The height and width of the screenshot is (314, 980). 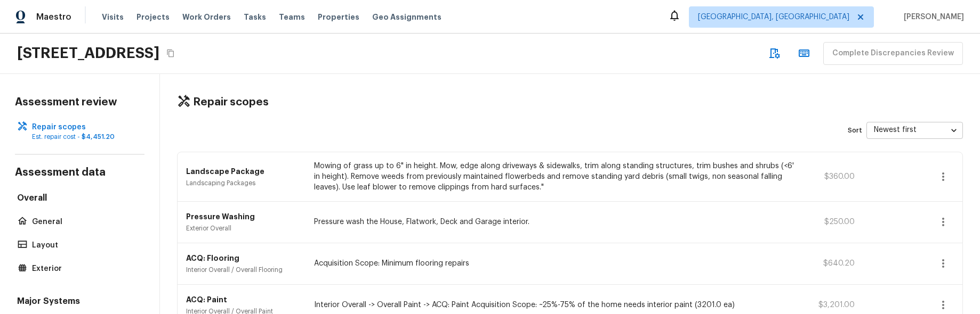 What do you see at coordinates (243, 300) in the screenshot?
I see `p: ACQ: Paint` at bounding box center [243, 300].